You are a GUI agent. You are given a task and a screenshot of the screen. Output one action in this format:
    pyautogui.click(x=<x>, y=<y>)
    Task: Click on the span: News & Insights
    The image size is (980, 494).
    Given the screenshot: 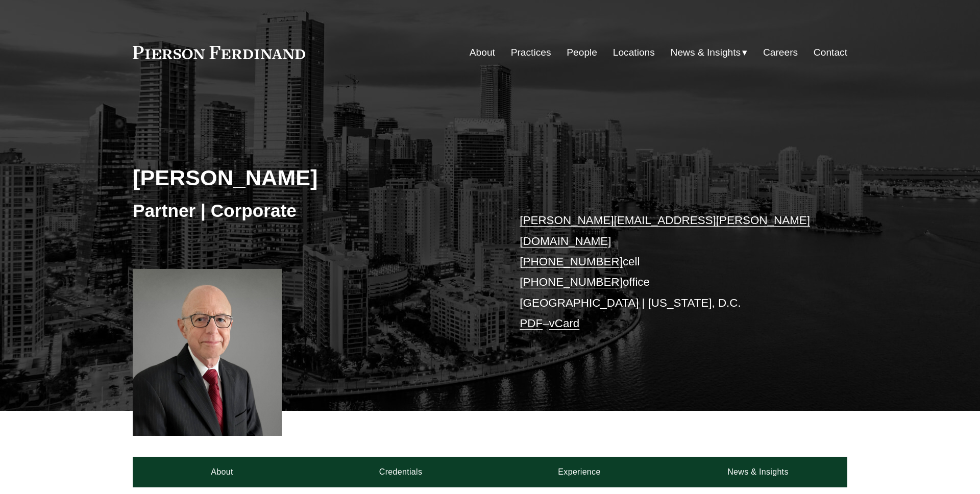 What is the action you would take?
    pyautogui.click(x=706, y=52)
    